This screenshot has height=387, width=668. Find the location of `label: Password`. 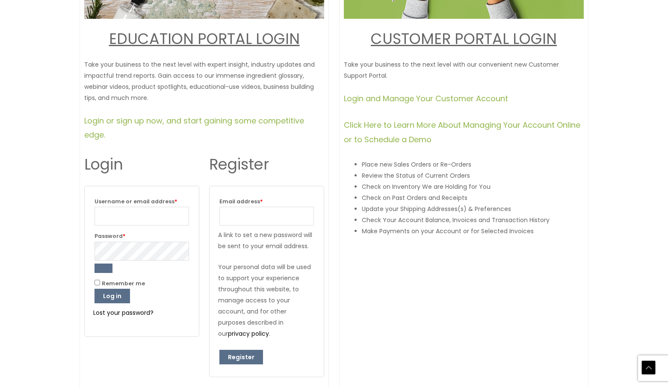

label: Password is located at coordinates (141, 236).